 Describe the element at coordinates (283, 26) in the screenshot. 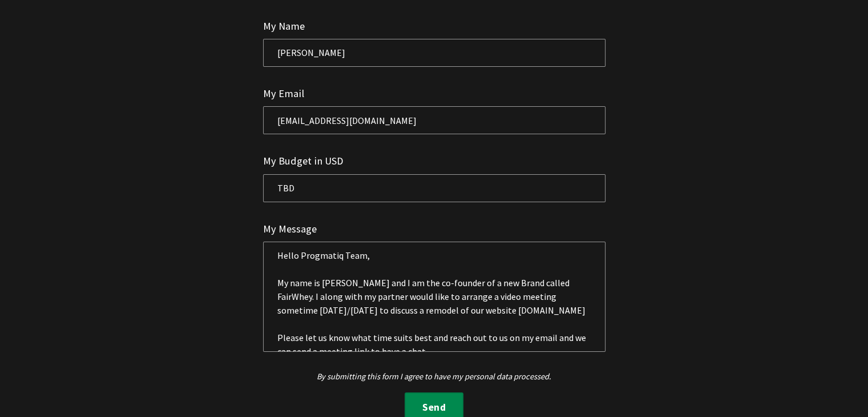

I see `label: My Name` at that location.